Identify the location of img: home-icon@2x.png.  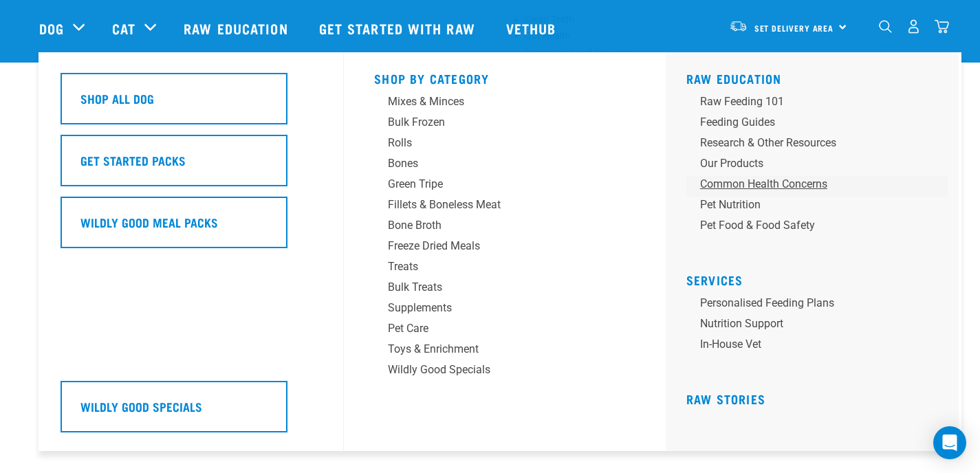
(941, 26).